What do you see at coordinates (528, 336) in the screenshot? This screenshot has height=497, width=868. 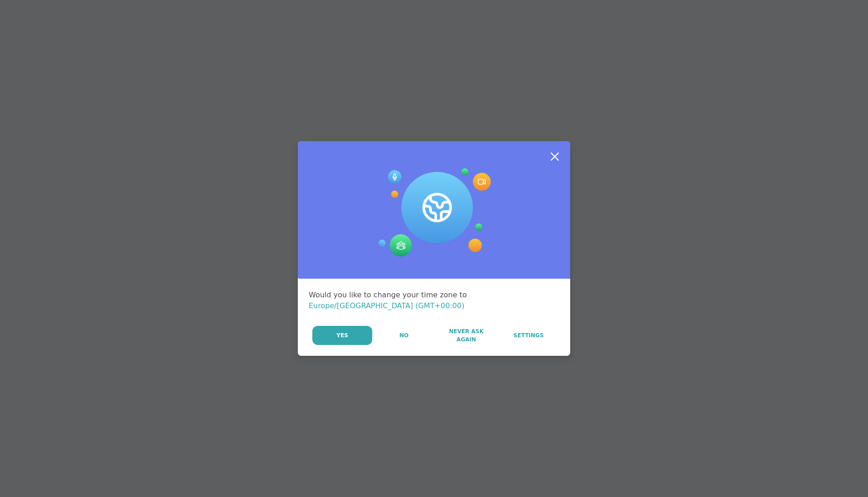 I see `span: Settings` at bounding box center [528, 336].